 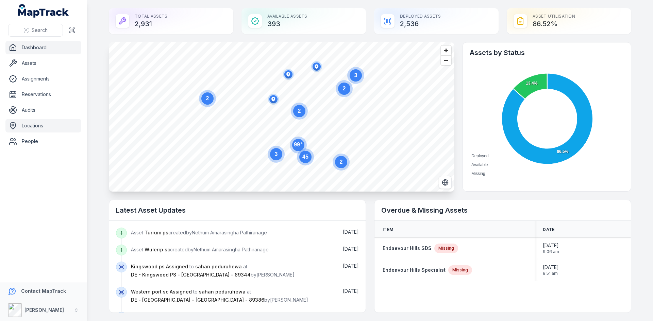 I want to click on h2: Latest Asset Updates, so click(x=237, y=211).